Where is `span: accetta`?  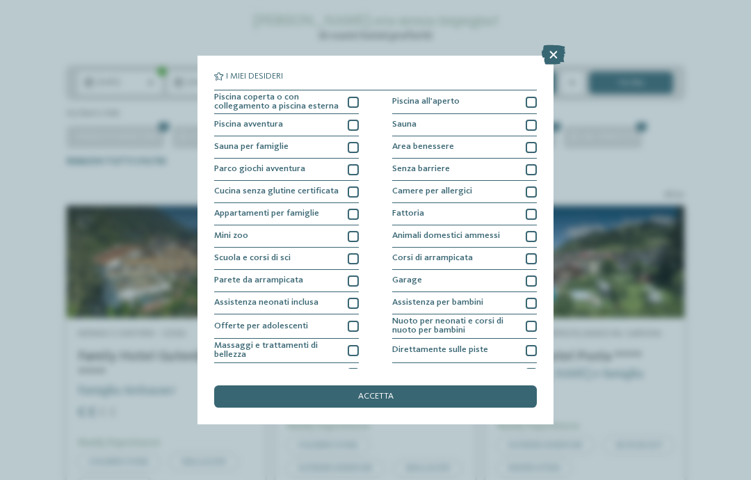
span: accetta is located at coordinates (376, 396).